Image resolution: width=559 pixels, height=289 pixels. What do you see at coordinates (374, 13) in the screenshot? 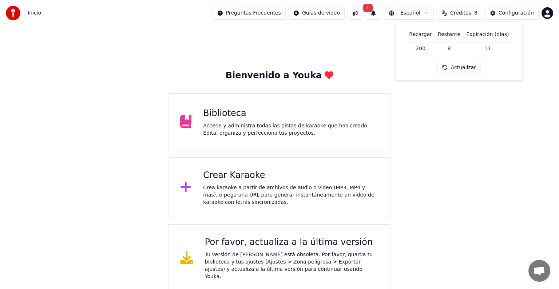
I see `button: 1` at bounding box center [374, 13].